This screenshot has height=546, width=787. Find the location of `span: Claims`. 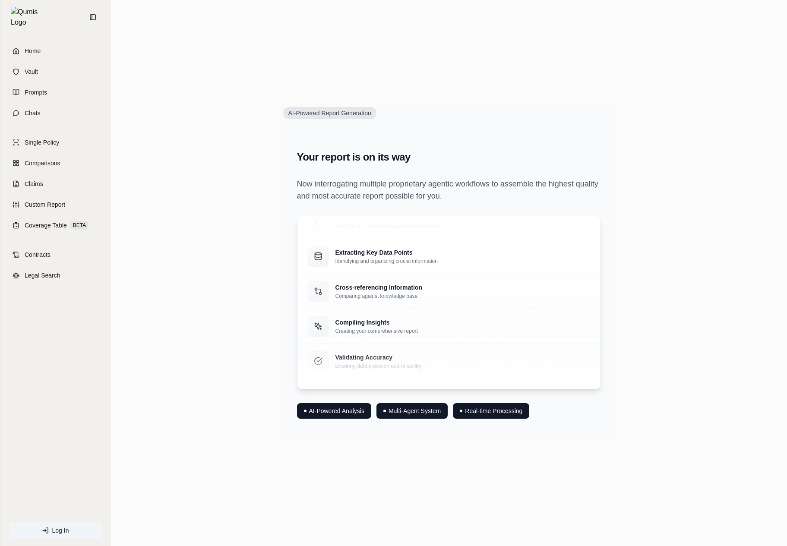

span: Claims is located at coordinates (34, 184).